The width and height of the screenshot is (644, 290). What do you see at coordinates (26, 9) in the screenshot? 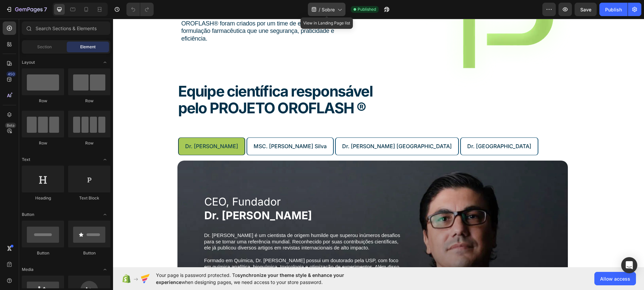
I see `button: 7` at bounding box center [26, 9].